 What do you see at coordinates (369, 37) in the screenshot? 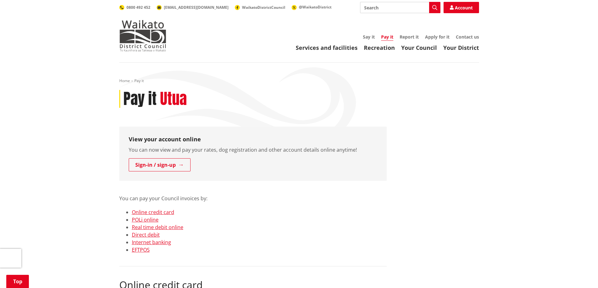
I see `a: Say it` at bounding box center [369, 37].